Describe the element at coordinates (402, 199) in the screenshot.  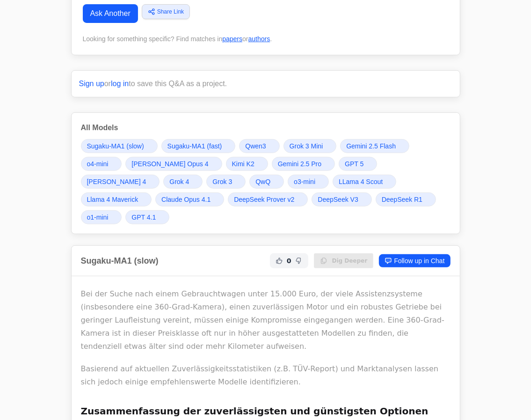
I see `span: DeepSeek R1` at that location.